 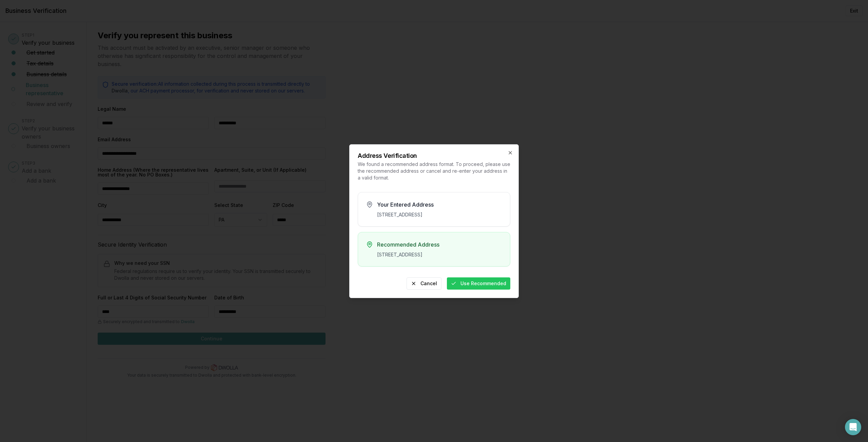 What do you see at coordinates (479, 284) in the screenshot?
I see `button: Use Recommended` at bounding box center [479, 284].